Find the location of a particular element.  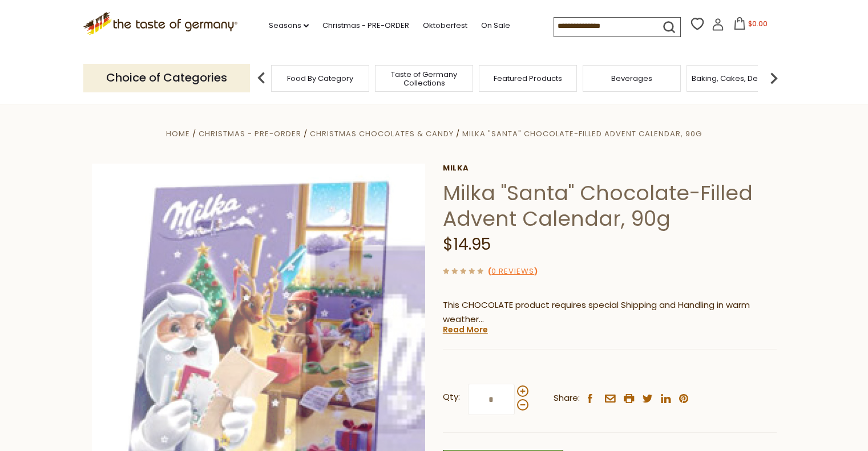

span: $14.95 is located at coordinates (467, 244).